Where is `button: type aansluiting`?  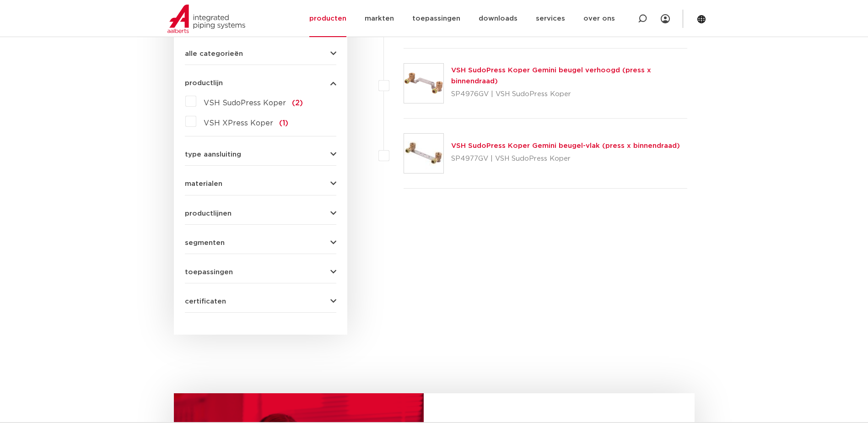 button: type aansluiting is located at coordinates (260, 154).